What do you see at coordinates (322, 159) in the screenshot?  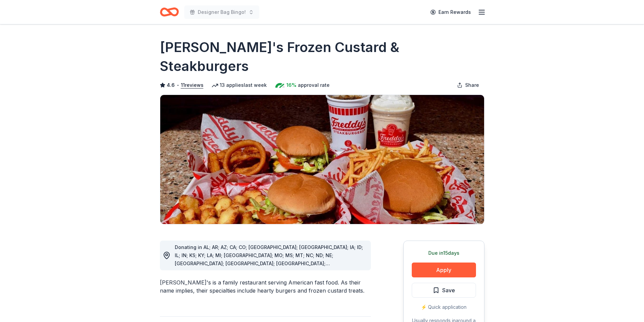 I see `img: Image for Freddy's Frozen Custard & Steakburgers` at bounding box center [322, 159].